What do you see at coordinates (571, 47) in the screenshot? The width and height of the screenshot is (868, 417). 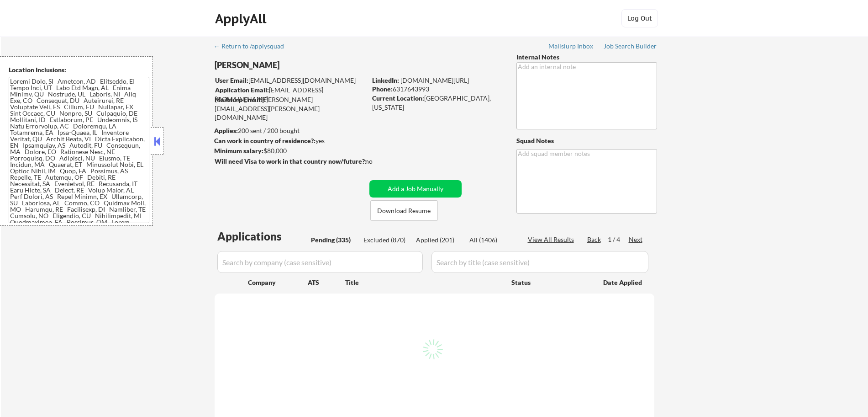 I see `a: Mailslurp Inbox` at bounding box center [571, 47].